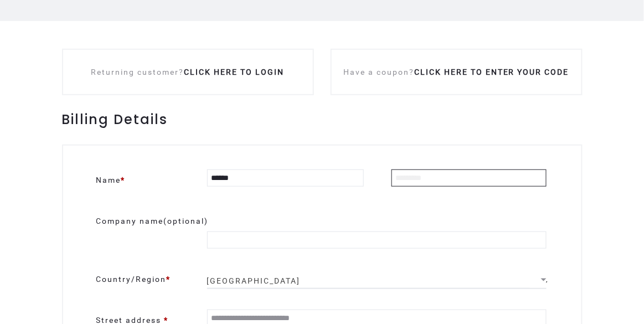 The image size is (644, 324). I want to click on span: Netherlands, so click(376, 281).